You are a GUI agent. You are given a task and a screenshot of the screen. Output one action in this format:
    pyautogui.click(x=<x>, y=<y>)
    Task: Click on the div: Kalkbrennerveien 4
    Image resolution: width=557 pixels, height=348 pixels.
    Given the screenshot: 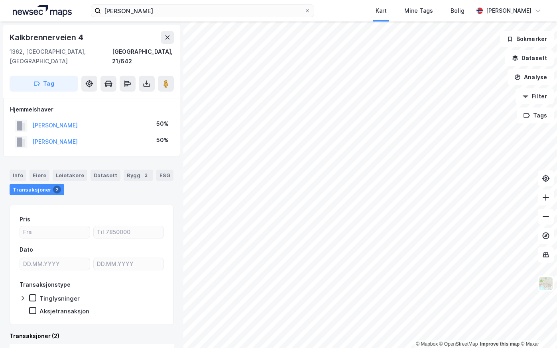 What is the action you would take?
    pyautogui.click(x=47, y=37)
    